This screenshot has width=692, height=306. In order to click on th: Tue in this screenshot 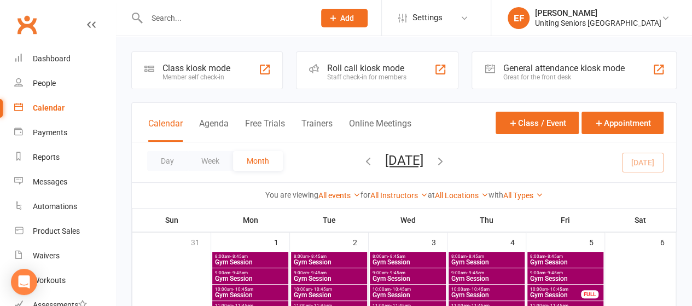, I will do `click(330, 220)`.